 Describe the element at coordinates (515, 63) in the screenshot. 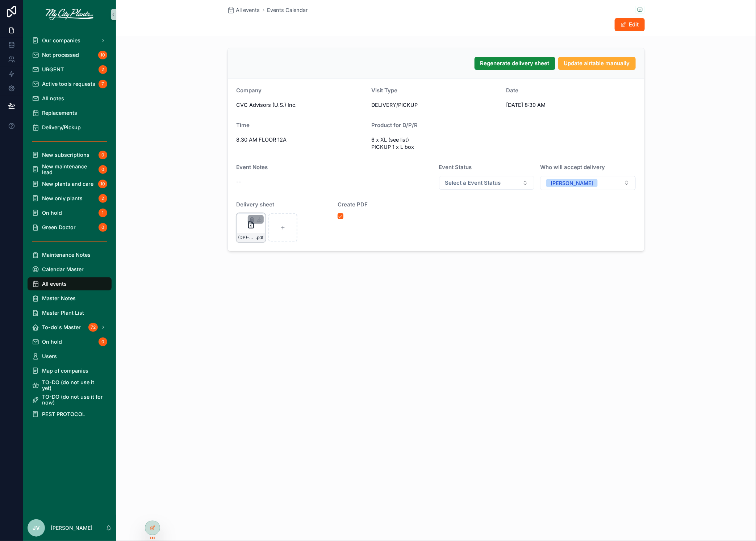

I see `button: Regenerate delivery sheet` at that location.